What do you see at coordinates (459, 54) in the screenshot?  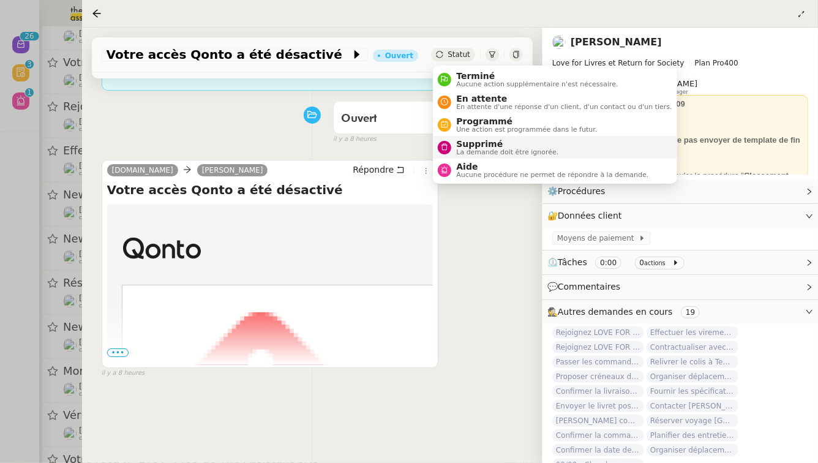 I see `span: Statut` at bounding box center [459, 54].